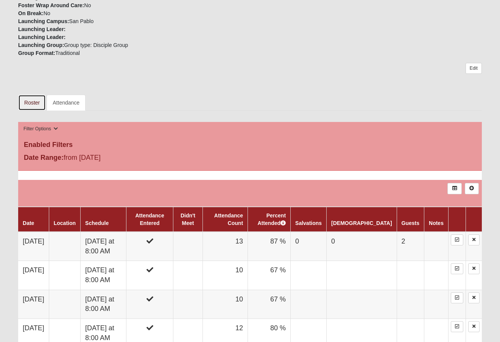 The width and height of the screenshot is (500, 342). I want to click on a: Schedule, so click(97, 223).